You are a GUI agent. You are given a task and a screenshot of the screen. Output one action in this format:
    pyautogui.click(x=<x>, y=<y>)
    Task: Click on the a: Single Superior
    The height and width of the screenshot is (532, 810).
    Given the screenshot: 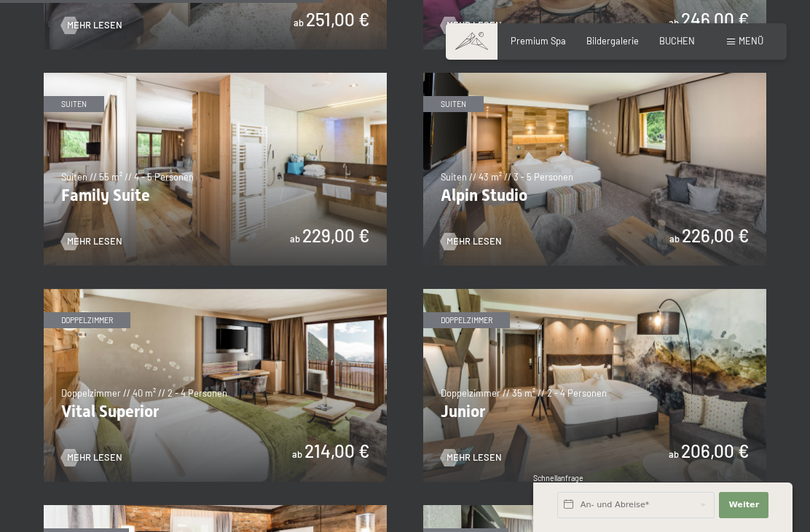 What is the action you would take?
    pyautogui.click(x=595, y=509)
    